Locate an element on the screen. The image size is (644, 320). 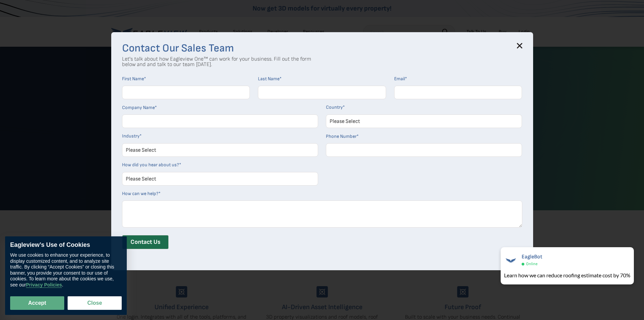
p: Let's talk about how Eagleview One™ can work for your business. Fill out the form below and and t... is located at coordinates (217, 62).